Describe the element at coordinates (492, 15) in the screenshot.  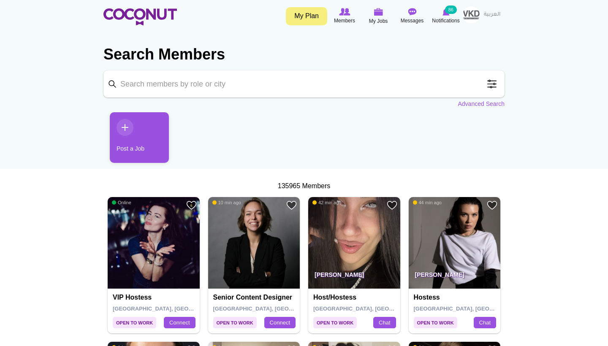
I see `a: العربية` at that location.